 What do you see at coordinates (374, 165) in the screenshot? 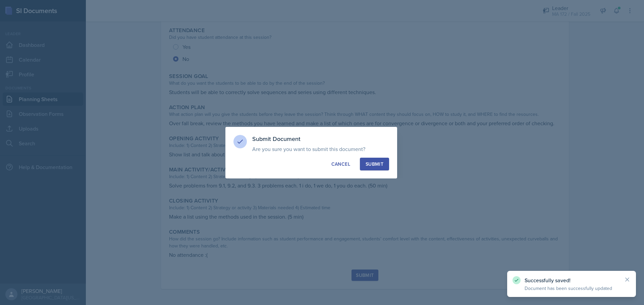
I see `button: Submit` at bounding box center [374, 165].